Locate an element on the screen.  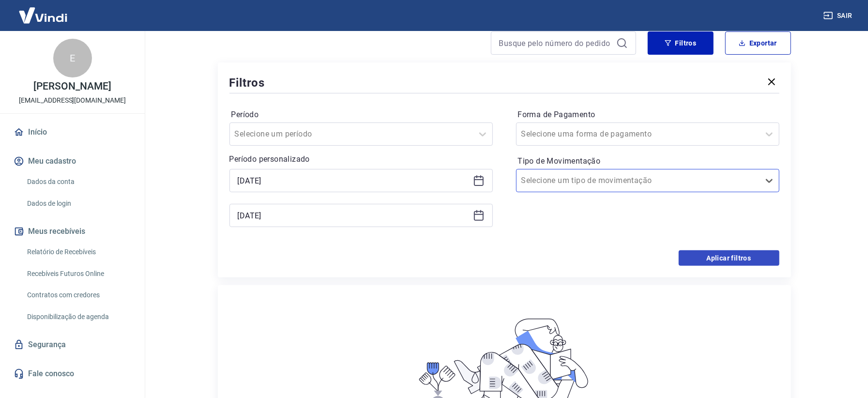
a: Dados da conta is located at coordinates (78, 182).